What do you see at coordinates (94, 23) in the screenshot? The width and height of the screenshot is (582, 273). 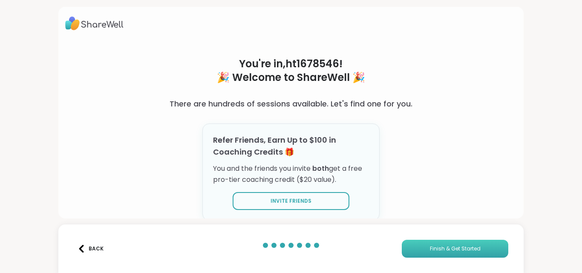 I see `img: ShareWell Logo` at bounding box center [94, 23].